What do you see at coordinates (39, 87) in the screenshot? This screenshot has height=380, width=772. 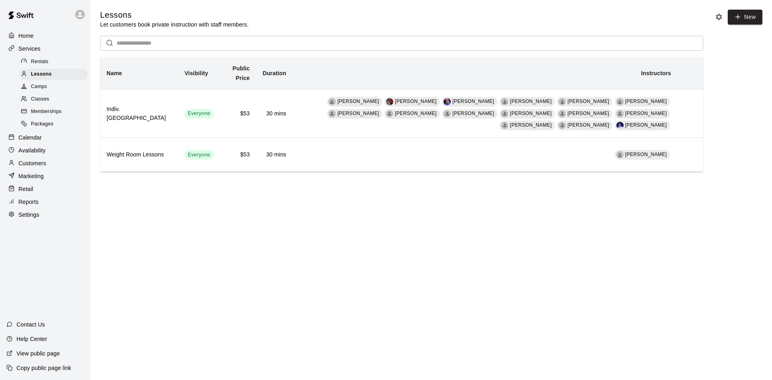 I see `span: Camps` at bounding box center [39, 87].